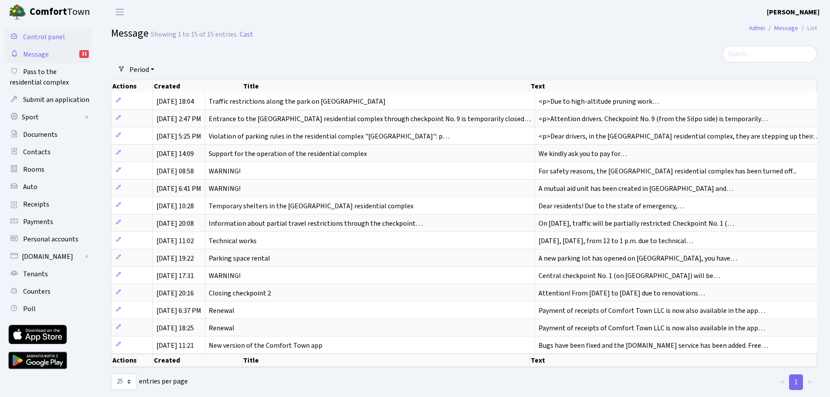 This screenshot has height=397, width=830. What do you see at coordinates (37, 152) in the screenshot?
I see `font: Contacts` at bounding box center [37, 152].